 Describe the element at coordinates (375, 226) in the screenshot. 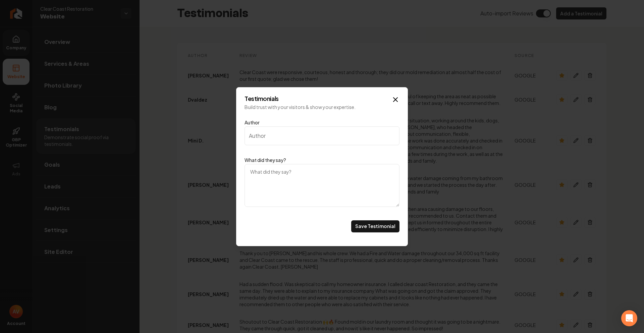

I see `button: Save Testimonial` at that location.